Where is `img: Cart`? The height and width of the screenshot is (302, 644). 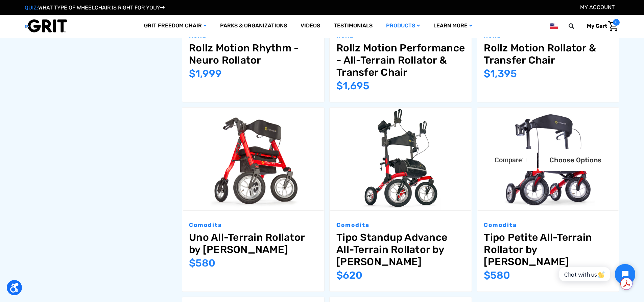 img: Cart is located at coordinates (613, 26).